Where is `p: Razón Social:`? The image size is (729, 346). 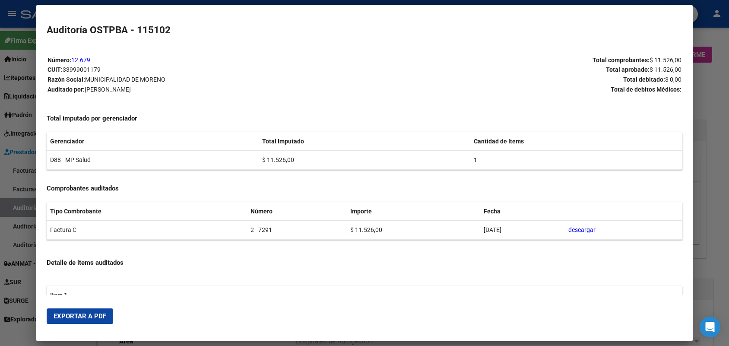
p: Razón Social: is located at coordinates (205, 79).